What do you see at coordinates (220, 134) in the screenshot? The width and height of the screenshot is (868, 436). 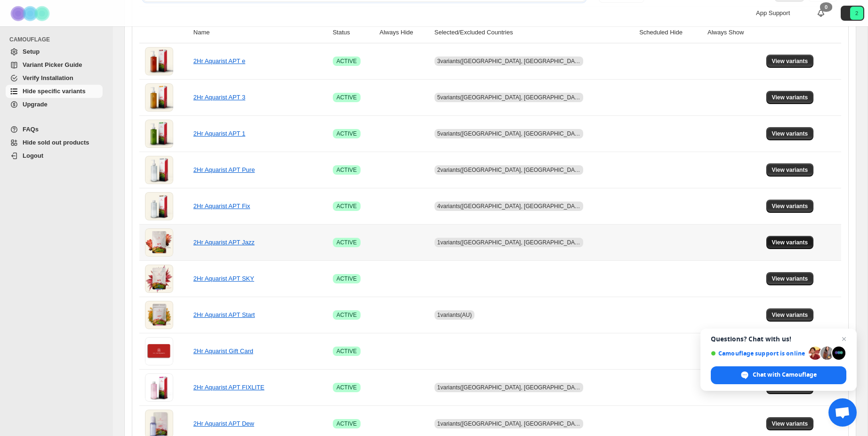 I see `a: 2Hr Aquarist APT 1` at bounding box center [220, 134].